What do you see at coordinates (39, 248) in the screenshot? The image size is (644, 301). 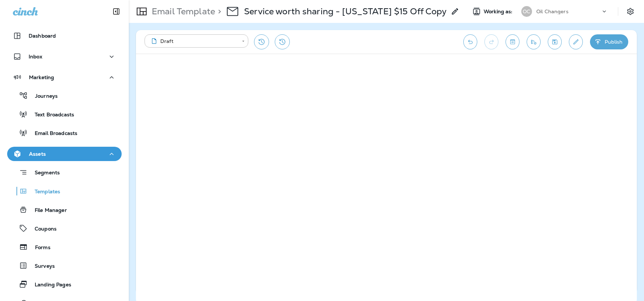 I see `p: Forms` at bounding box center [39, 248].